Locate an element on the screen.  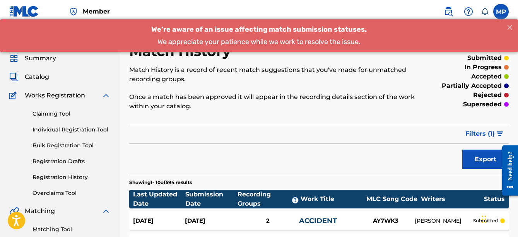
div: Drag is located at coordinates (484, 219).